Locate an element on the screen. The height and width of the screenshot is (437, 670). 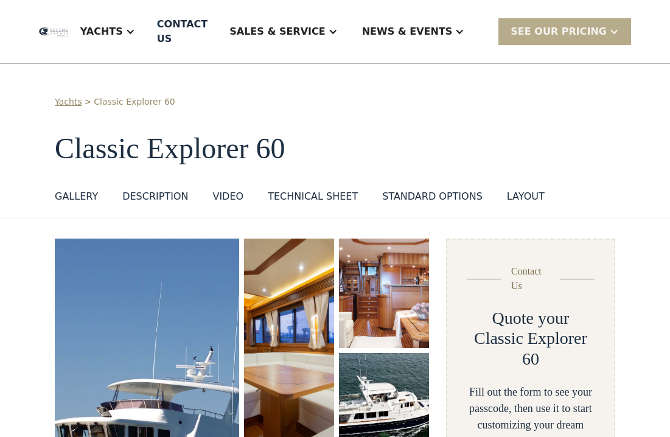
div: DESCRIPTION is located at coordinates (155, 197).